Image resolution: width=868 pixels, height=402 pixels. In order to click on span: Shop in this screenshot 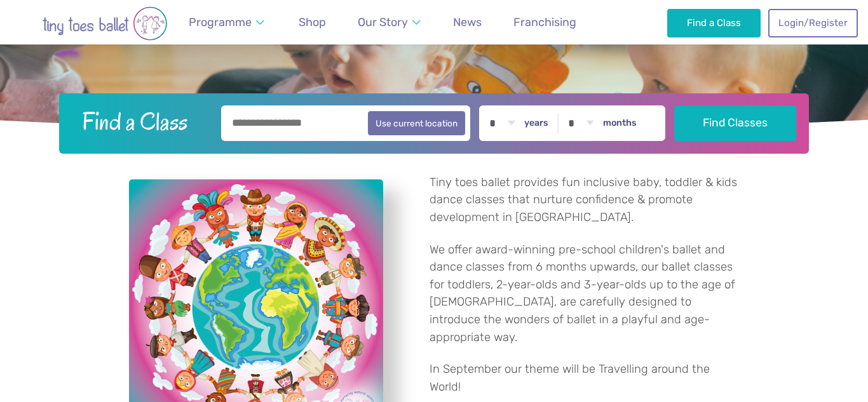, I will do `click(312, 22)`.